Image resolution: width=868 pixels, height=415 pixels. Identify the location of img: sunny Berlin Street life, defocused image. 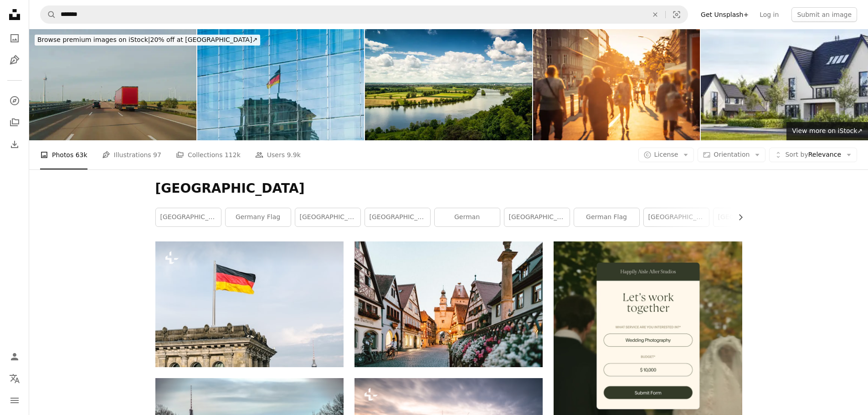
(616, 84).